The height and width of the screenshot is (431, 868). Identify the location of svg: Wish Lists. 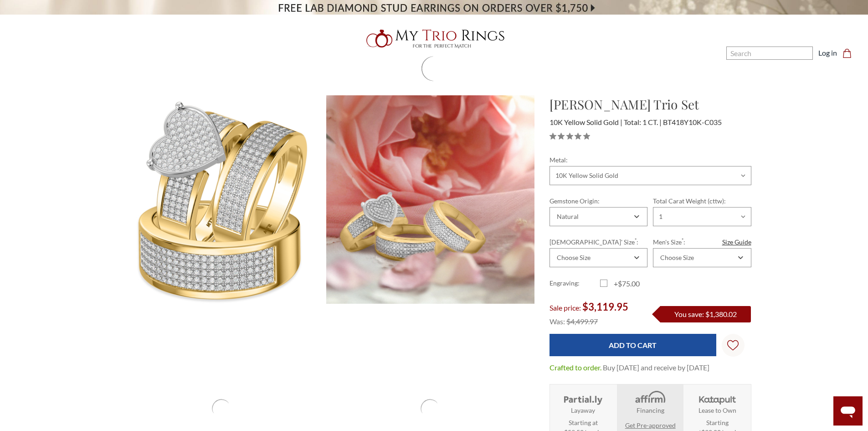
(733, 345).